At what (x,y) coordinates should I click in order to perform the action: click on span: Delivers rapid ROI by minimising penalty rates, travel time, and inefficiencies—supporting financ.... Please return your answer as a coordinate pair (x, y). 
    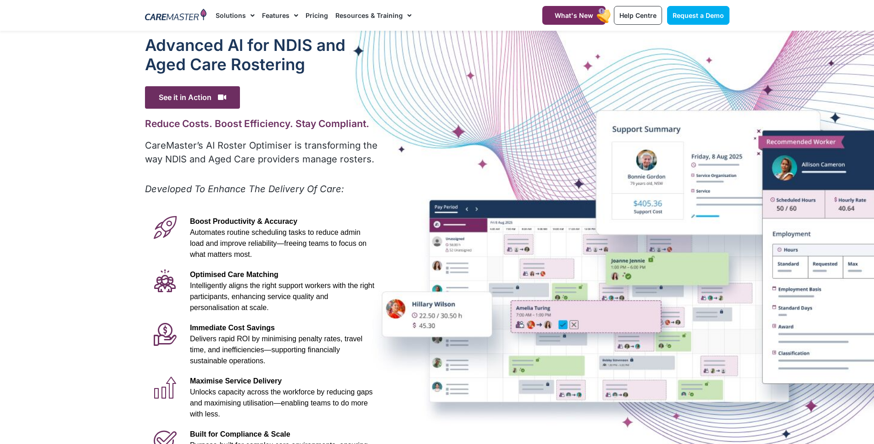
    Looking at the image, I should click on (276, 349).